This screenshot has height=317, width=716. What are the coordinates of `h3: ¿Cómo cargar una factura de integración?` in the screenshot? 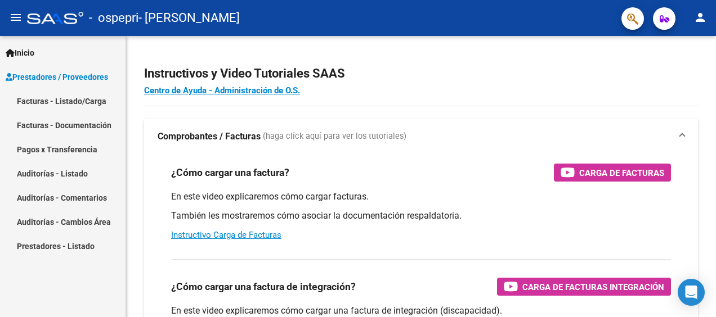 It's located at (263, 287).